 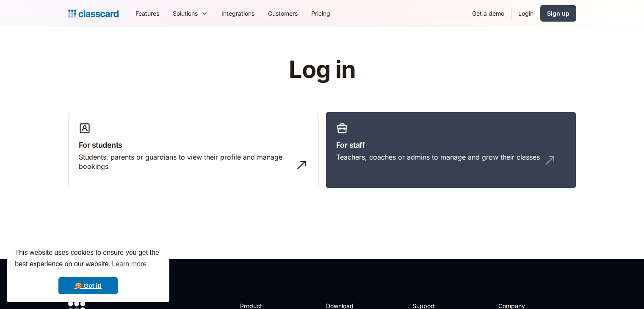 I want to click on a: Get a demo, so click(x=488, y=13).